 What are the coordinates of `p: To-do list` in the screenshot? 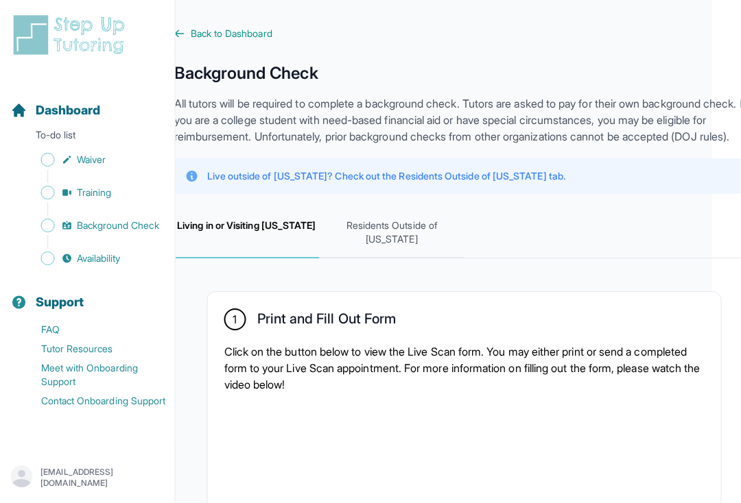 It's located at (87, 139).